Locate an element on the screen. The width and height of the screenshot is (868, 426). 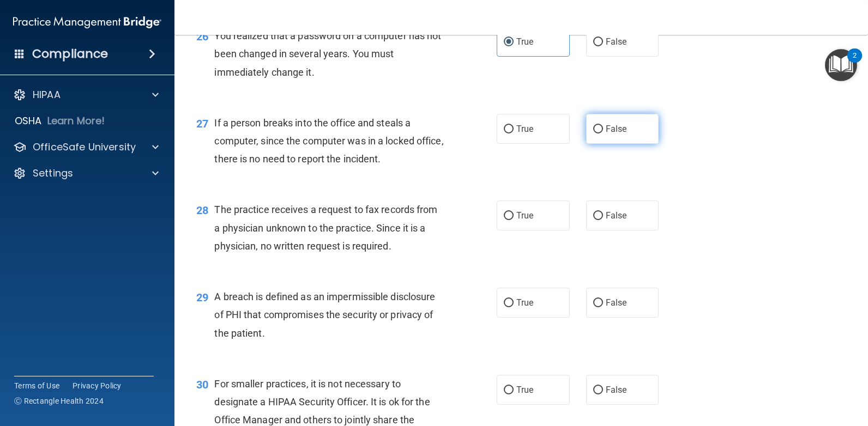
span: A breach is defined as an impermissible disclosure of PHI that compromises the security or privac... is located at coordinates (324, 315).